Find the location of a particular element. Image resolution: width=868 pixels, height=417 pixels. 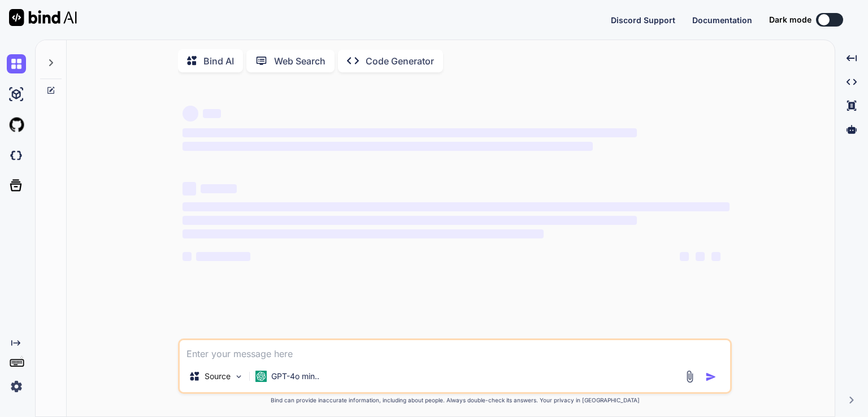

img: chat is located at coordinates (17, 64).